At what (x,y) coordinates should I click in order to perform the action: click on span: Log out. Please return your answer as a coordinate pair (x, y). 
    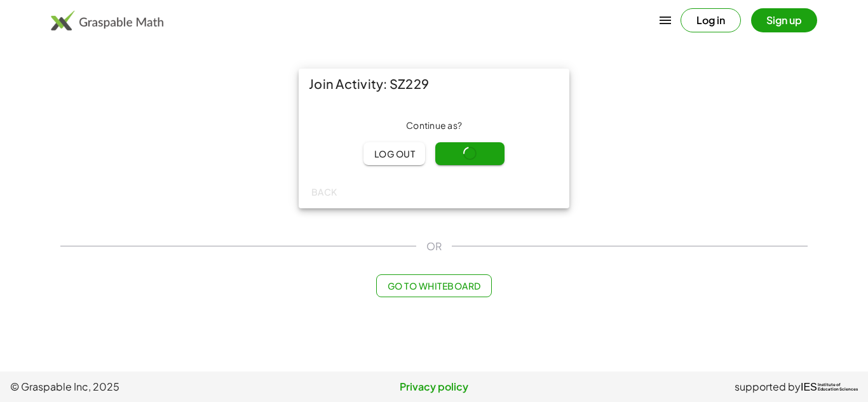
    Looking at the image, I should click on (394, 154).